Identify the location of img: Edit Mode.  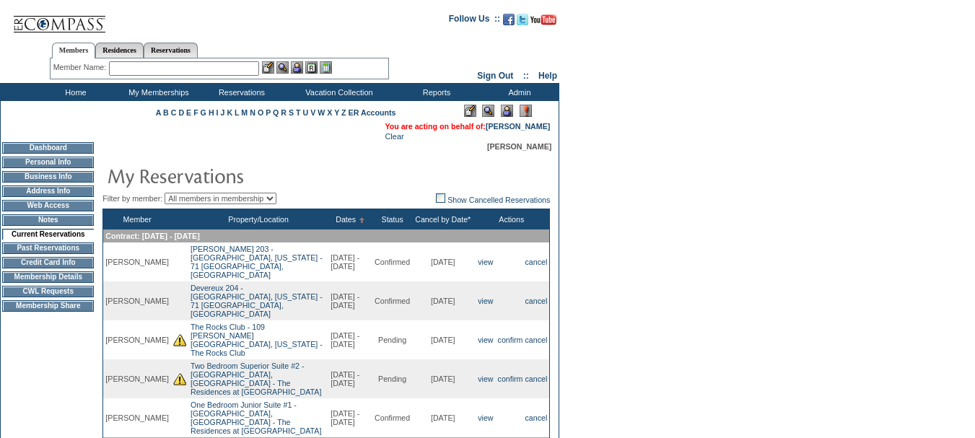
(470, 110).